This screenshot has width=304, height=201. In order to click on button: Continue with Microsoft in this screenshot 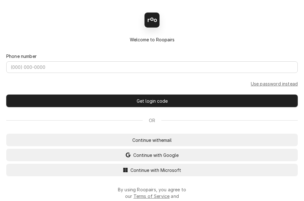, I will do `click(152, 170)`.